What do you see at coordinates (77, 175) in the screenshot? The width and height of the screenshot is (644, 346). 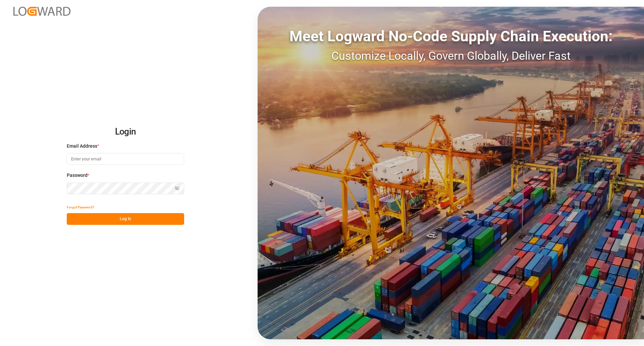 I see `span: Password` at bounding box center [77, 175].